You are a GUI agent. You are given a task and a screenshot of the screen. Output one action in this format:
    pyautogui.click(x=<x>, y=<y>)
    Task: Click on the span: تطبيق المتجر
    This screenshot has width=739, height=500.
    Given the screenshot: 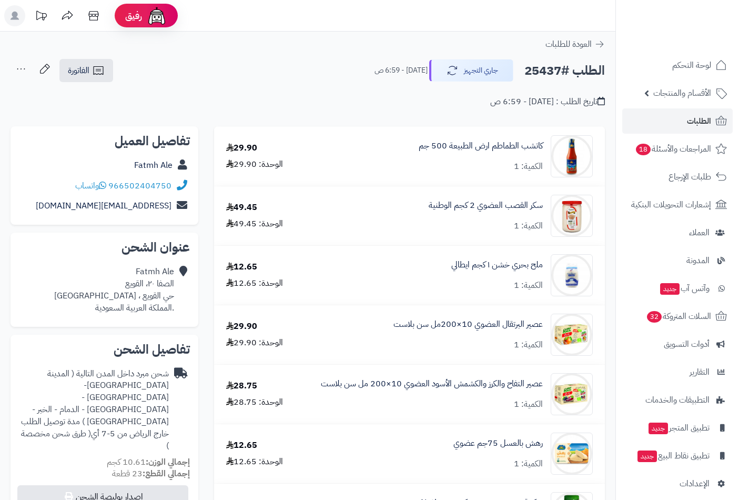 What is the action you would take?
    pyautogui.click(x=679, y=428)
    